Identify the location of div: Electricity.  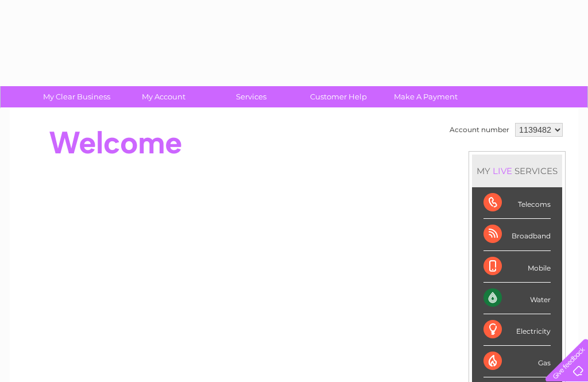
(517, 329).